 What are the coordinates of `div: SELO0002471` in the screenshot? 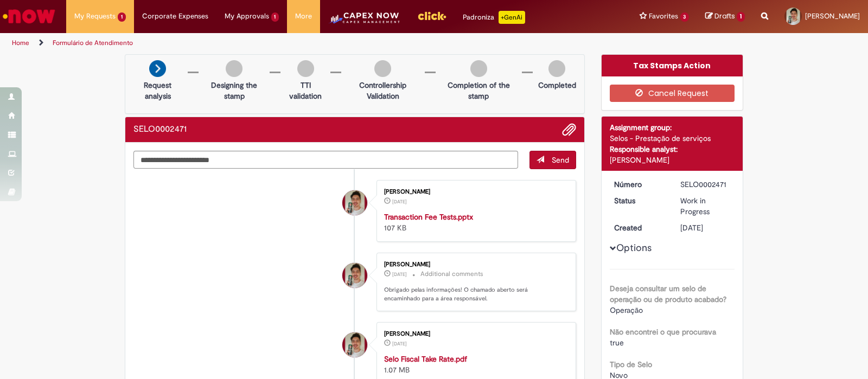 It's located at (705, 184).